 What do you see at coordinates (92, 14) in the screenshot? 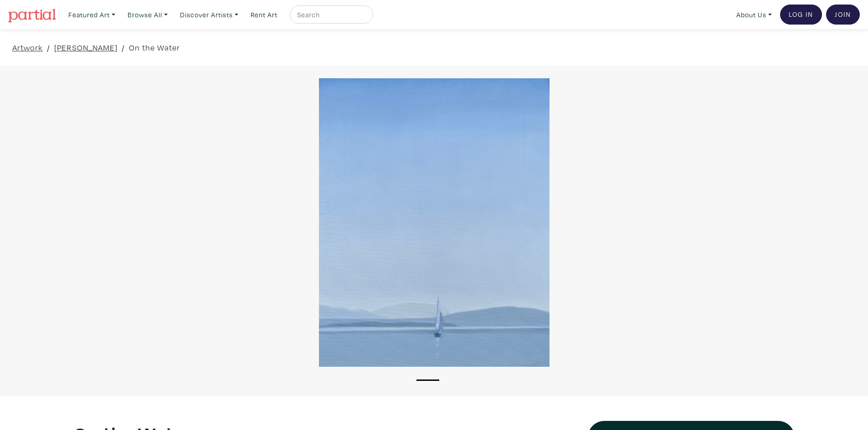
I see `a: Featured Art` at bounding box center [92, 14].